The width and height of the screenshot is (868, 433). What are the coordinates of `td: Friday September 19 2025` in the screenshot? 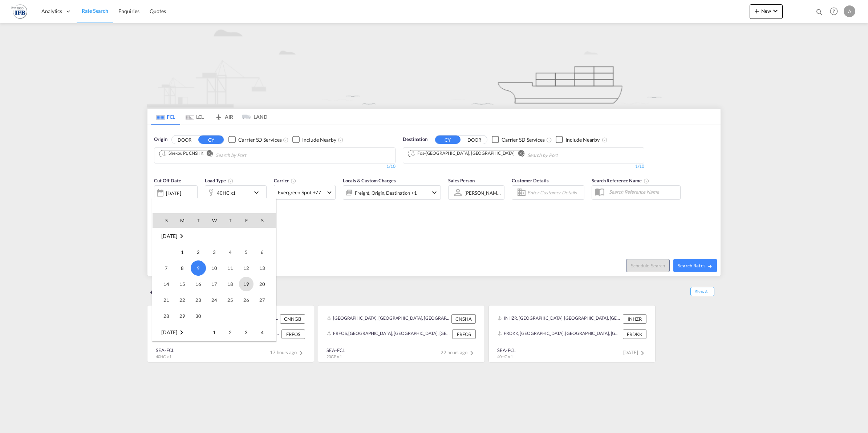 It's located at (247, 284).